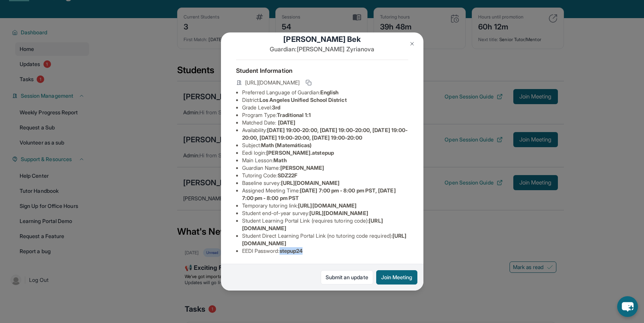  I want to click on h4: Student Information, so click(322, 70).